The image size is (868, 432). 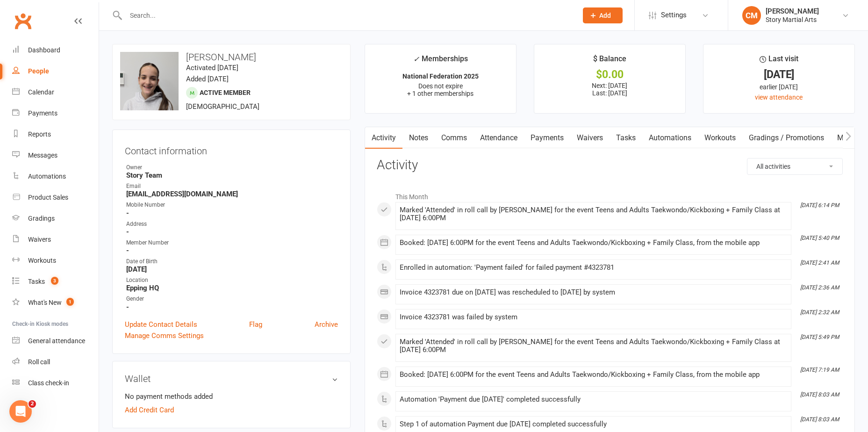 What do you see at coordinates (161, 324) in the screenshot?
I see `a: Update Contact Details` at bounding box center [161, 324].